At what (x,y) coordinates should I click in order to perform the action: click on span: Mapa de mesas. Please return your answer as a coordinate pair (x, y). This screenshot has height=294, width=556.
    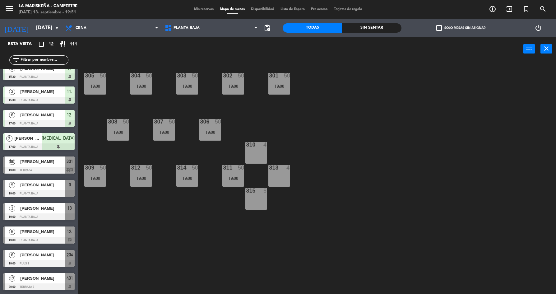
    Looking at the image, I should click on (232, 9).